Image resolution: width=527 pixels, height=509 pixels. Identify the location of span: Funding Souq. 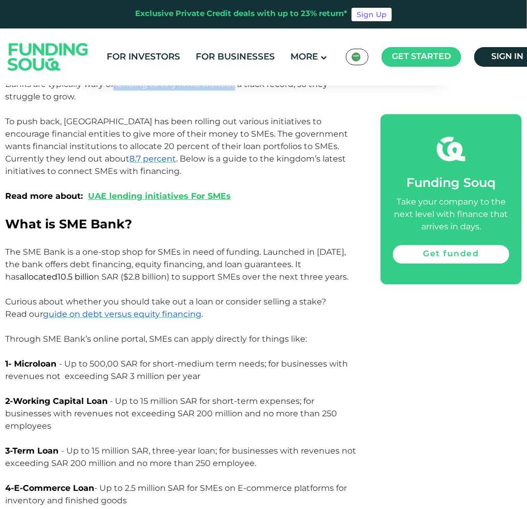
(451, 183).